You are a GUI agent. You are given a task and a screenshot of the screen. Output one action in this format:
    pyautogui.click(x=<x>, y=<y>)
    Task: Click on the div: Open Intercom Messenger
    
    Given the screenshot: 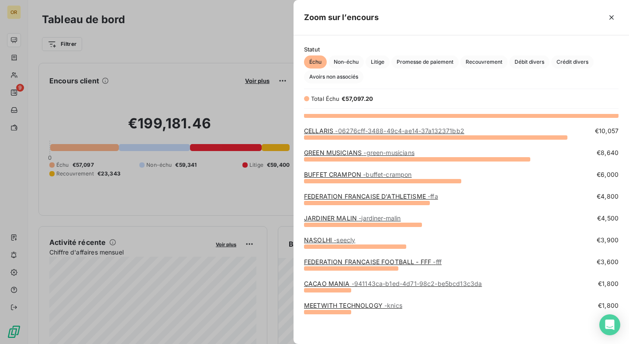 What is the action you would take?
    pyautogui.click(x=610, y=325)
    